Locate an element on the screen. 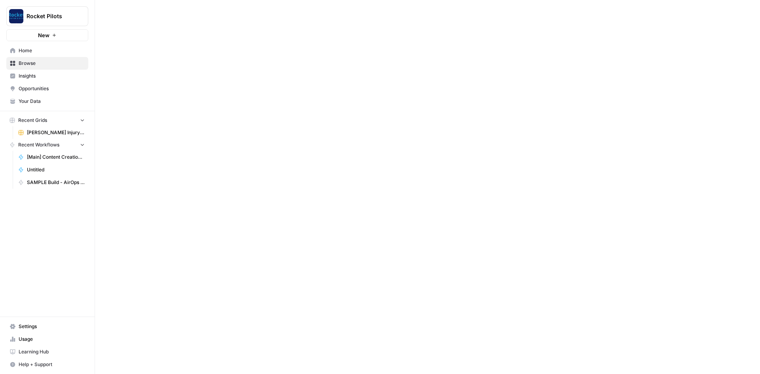 Image resolution: width=760 pixels, height=374 pixels. span: Your Data is located at coordinates (51, 101).